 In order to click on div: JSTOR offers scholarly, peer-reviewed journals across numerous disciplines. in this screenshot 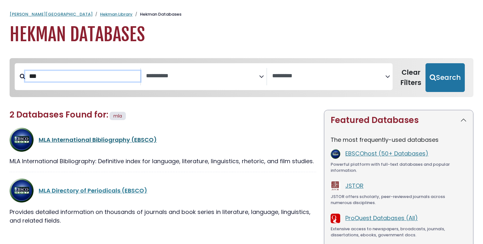, I will do `click(399, 200)`.